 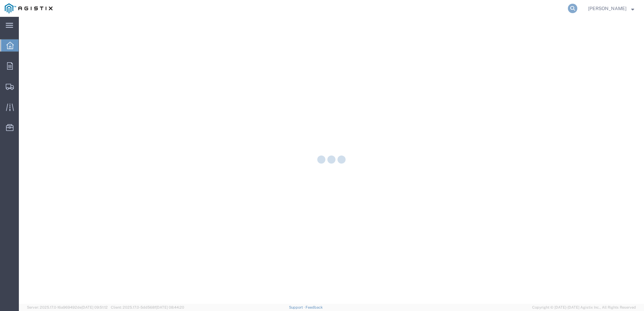 I want to click on a: Support, so click(x=298, y=308).